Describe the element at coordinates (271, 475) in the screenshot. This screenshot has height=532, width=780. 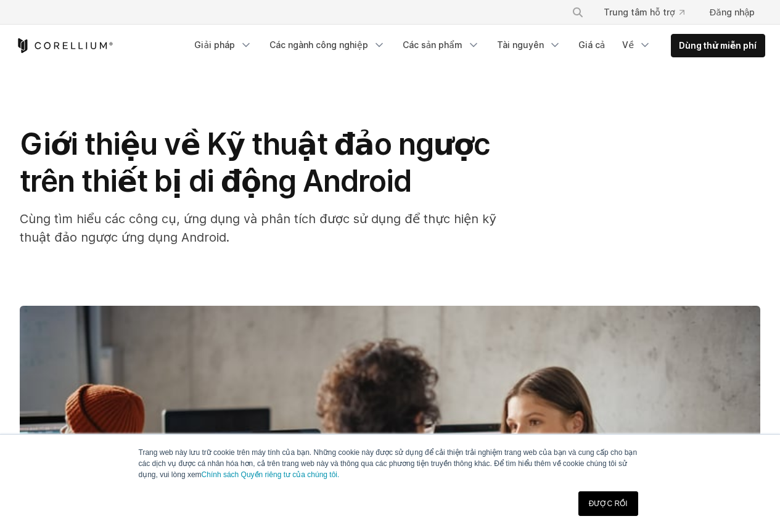
I see `font: Chính sách Quyền riêng tư của chúng tôi.` at that location.